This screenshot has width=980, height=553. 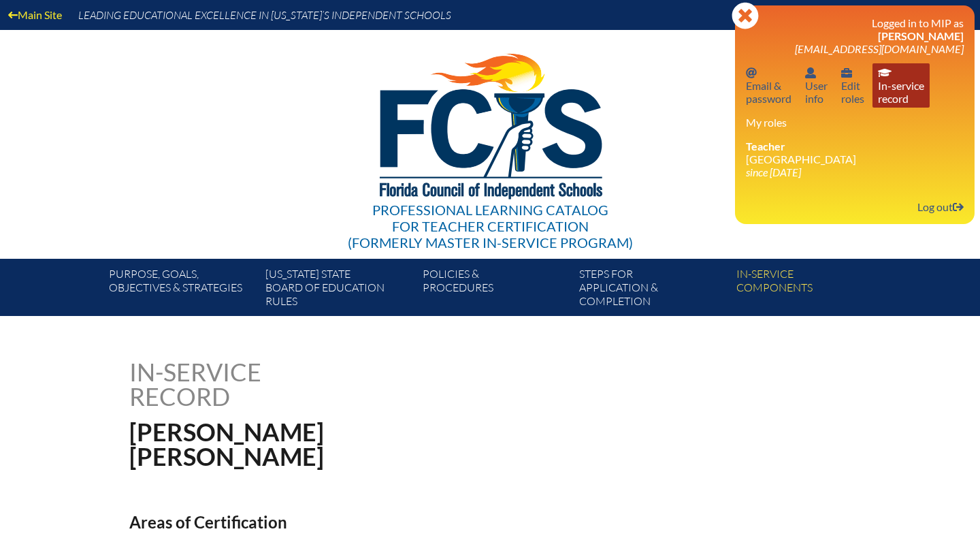 I want to click on h1: In-service record, so click(x=266, y=384).